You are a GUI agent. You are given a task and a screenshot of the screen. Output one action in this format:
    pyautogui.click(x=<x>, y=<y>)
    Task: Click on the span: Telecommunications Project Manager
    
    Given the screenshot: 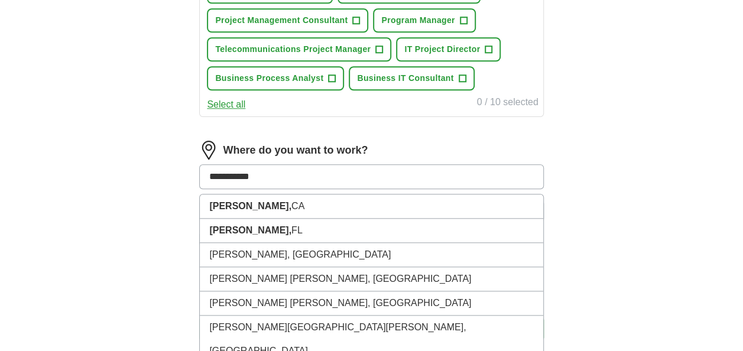 What is the action you would take?
    pyautogui.click(x=293, y=49)
    